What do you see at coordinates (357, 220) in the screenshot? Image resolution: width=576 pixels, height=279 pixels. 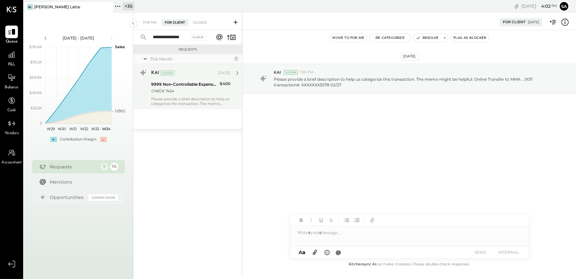 I see `button: Ordered List` at bounding box center [357, 220].